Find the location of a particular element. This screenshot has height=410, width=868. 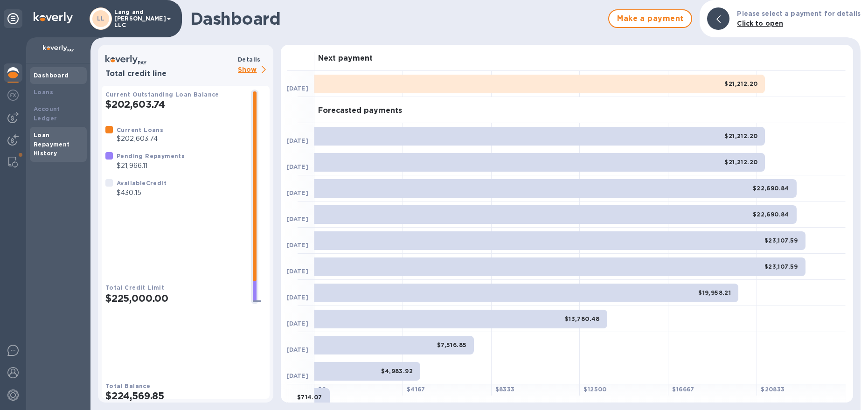

h2: $224,569.85 is located at coordinates (185, 396).